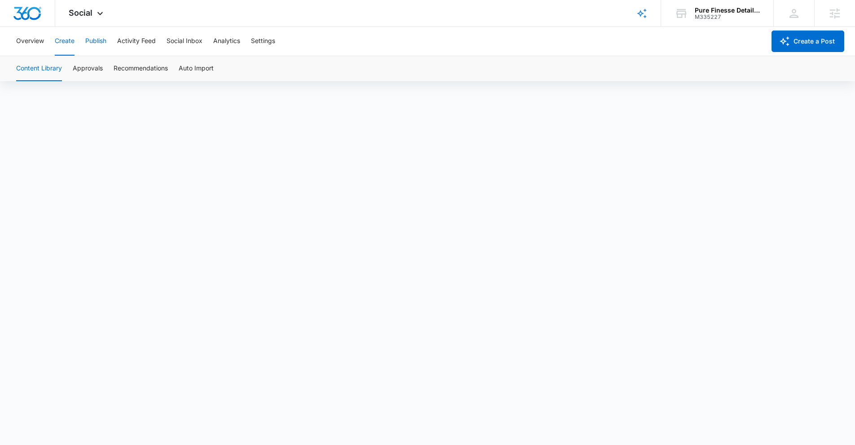 Image resolution: width=855 pixels, height=445 pixels. What do you see at coordinates (88, 69) in the screenshot?
I see `button: Approvals` at bounding box center [88, 69].